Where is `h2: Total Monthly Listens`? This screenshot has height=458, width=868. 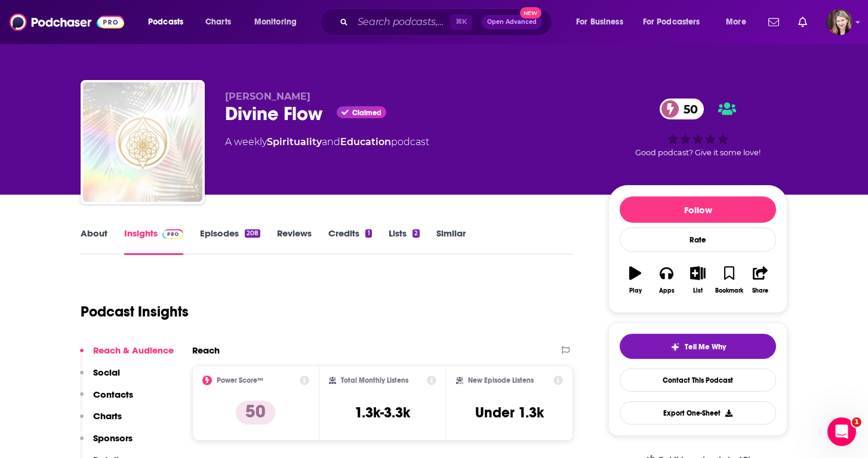 h2: Total Monthly Listens is located at coordinates (374, 380).